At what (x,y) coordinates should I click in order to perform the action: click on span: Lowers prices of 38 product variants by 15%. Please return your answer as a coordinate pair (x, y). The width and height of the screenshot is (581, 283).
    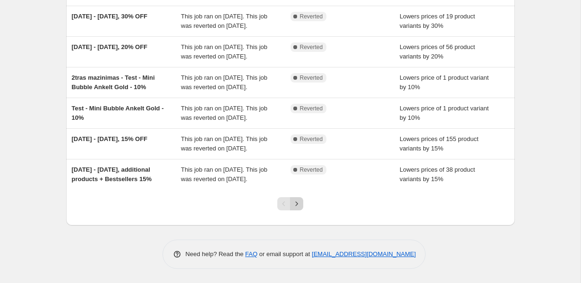
    Looking at the image, I should click on (437, 174).